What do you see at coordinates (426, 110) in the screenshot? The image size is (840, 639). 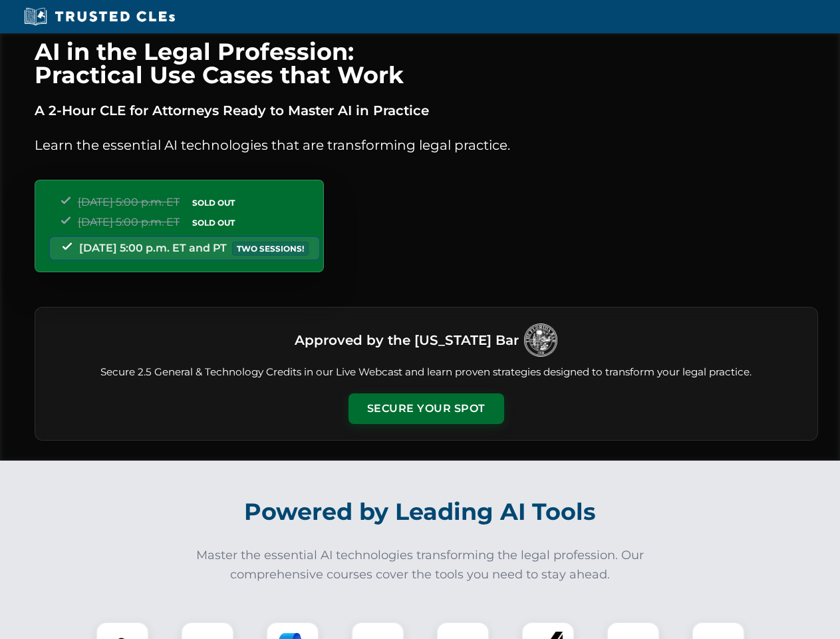 I see `p: A 2-Hour CLE for Attorneys Ready to Master AI in Practice` at bounding box center [426, 110].